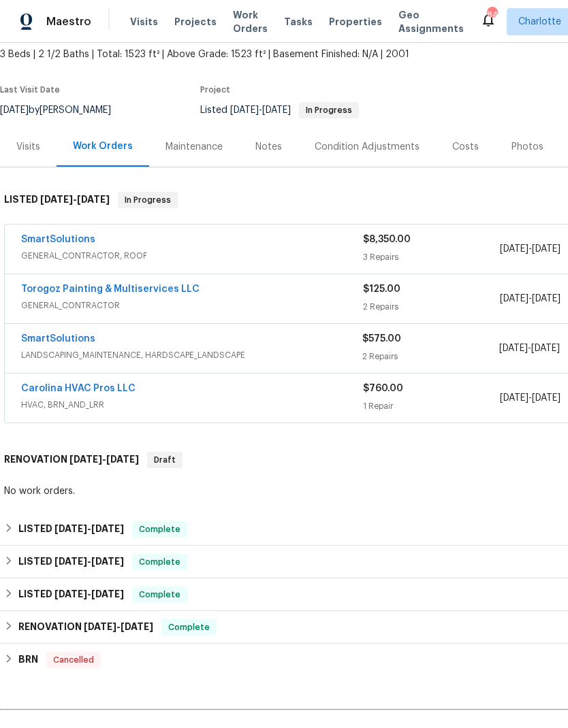  Describe the element at coordinates (268, 147) in the screenshot. I see `div: Notes` at that location.